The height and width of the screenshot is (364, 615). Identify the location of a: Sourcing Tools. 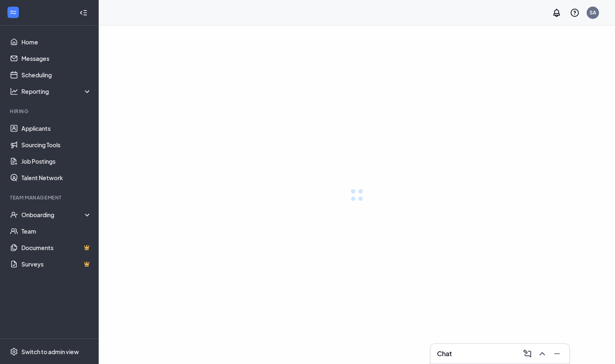
(56, 144).